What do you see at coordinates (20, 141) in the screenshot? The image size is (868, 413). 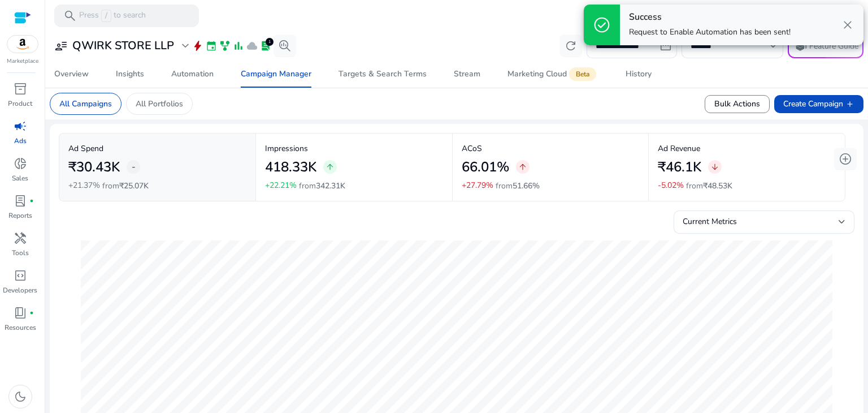 I see `p: Ads` at bounding box center [20, 141].